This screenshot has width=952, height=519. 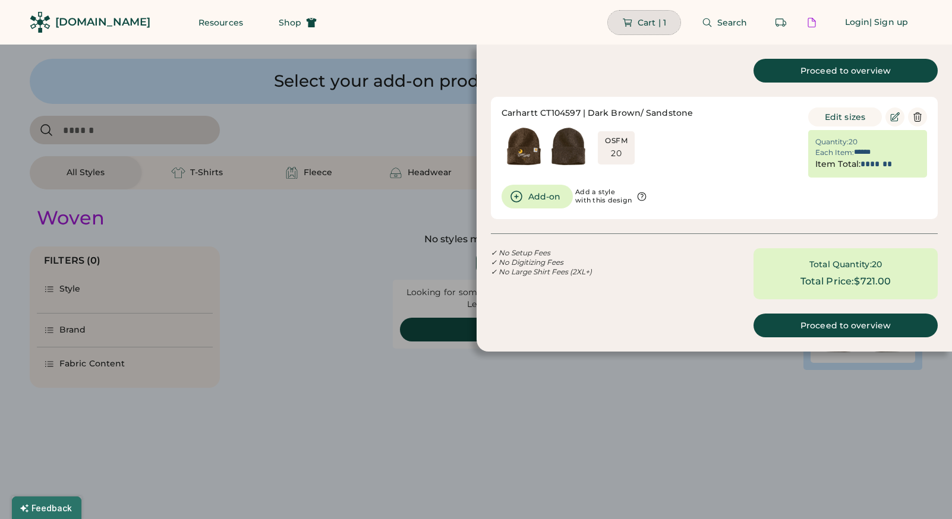 What do you see at coordinates (644, 23) in the screenshot?
I see `button: Cart | 1` at bounding box center [644, 23].